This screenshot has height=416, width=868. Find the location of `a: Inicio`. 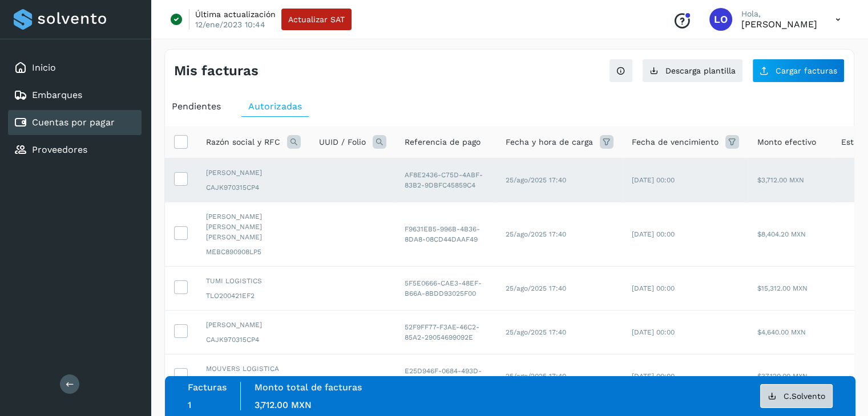

a: Inicio is located at coordinates (44, 67).